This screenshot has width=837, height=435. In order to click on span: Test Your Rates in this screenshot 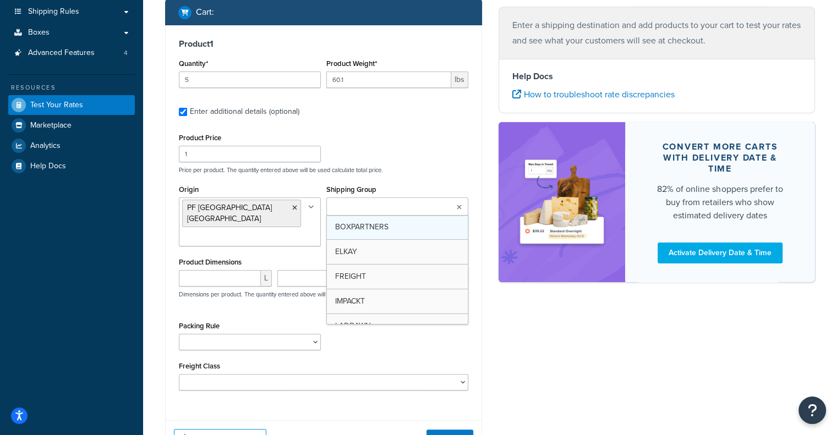, I will do `click(57, 105)`.